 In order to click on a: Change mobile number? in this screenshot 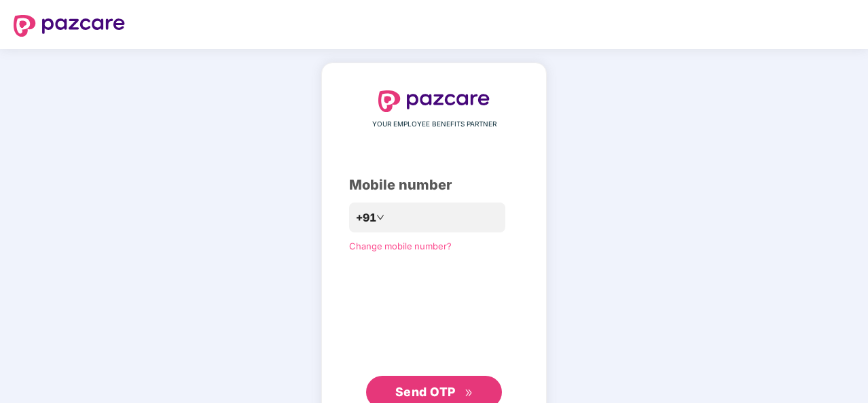, I will do `click(400, 246)`.